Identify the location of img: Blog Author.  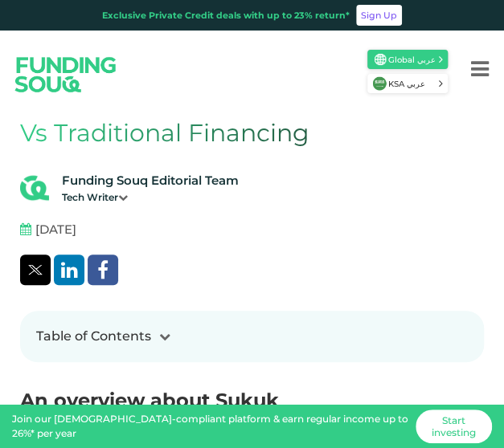
(34, 188).